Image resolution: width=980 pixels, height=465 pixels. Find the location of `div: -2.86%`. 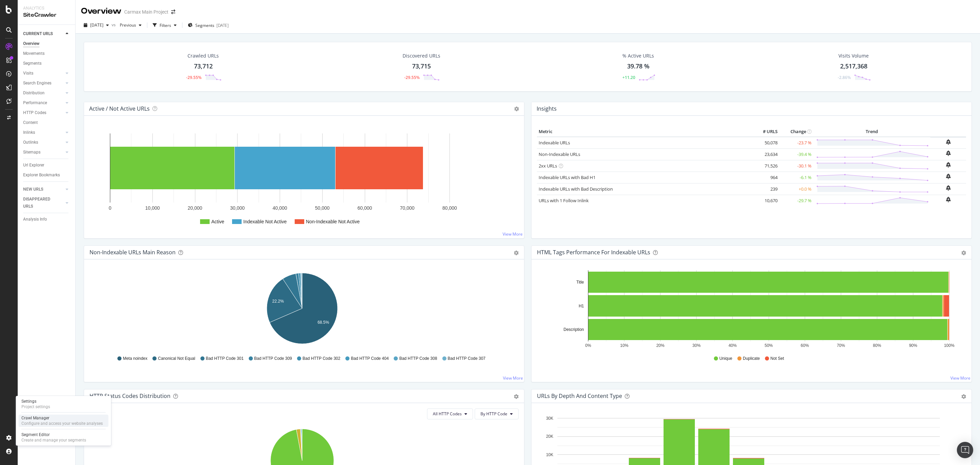

div: -2.86% is located at coordinates (844, 77).